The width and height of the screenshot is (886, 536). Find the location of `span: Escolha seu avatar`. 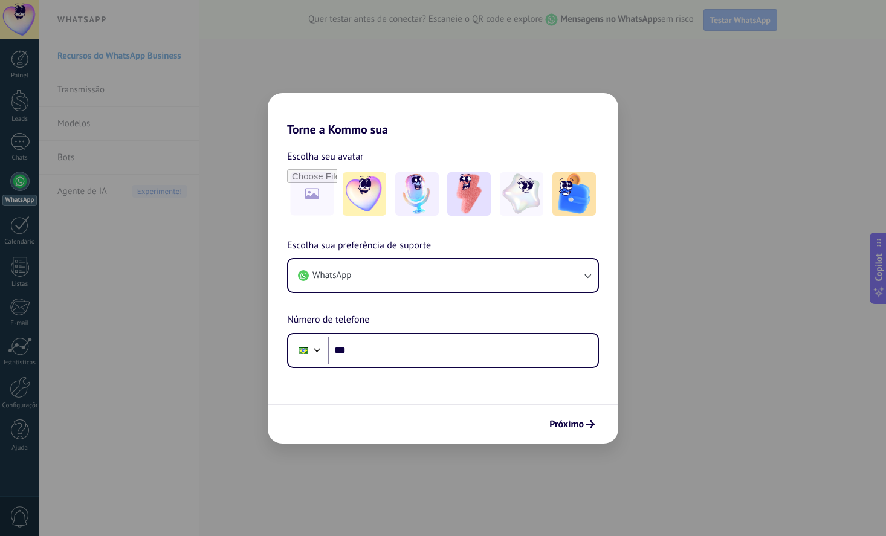

span: Escolha seu avatar is located at coordinates (325, 156).